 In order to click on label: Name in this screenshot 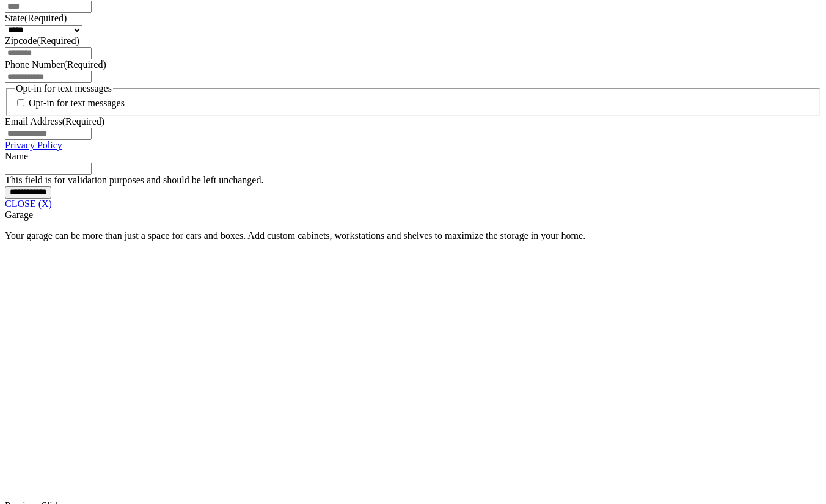, I will do `click(17, 156)`.